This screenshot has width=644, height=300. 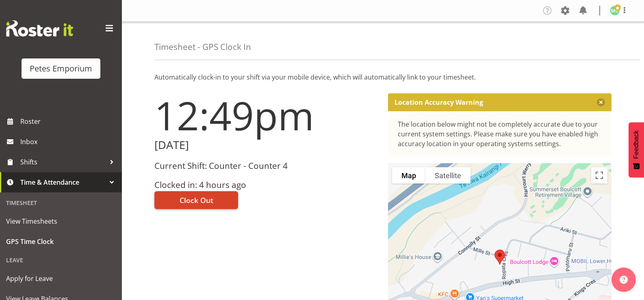 I want to click on img: help-xxl-2.png, so click(x=623, y=280).